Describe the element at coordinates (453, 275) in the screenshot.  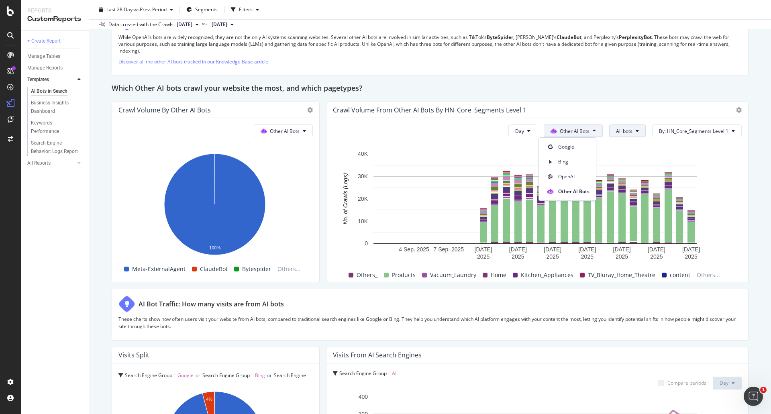
I see `span: Vacuum_Laundry` at that location.